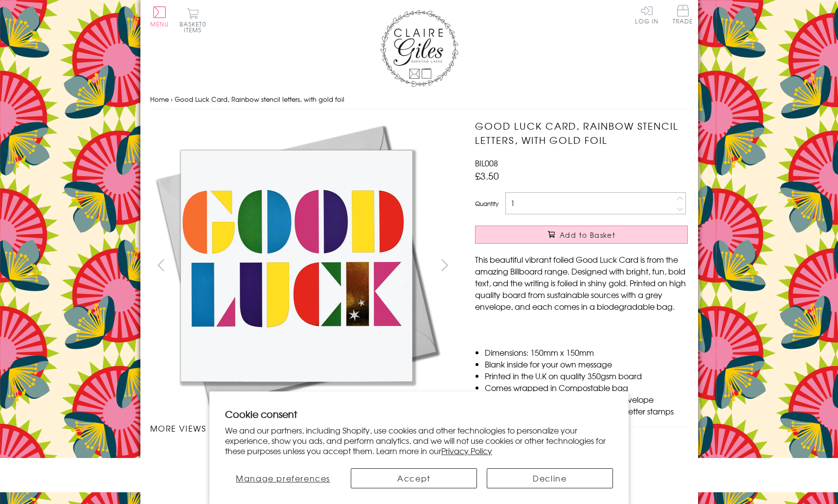  Describe the element at coordinates (303, 466) in the screenshot. I see `ul: Carousel Pagination` at that location.